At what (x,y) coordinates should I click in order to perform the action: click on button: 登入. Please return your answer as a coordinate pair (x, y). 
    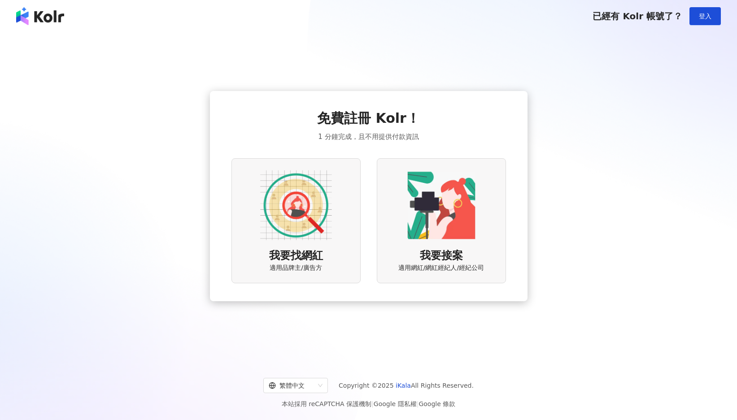
    Looking at the image, I should click on (705, 16).